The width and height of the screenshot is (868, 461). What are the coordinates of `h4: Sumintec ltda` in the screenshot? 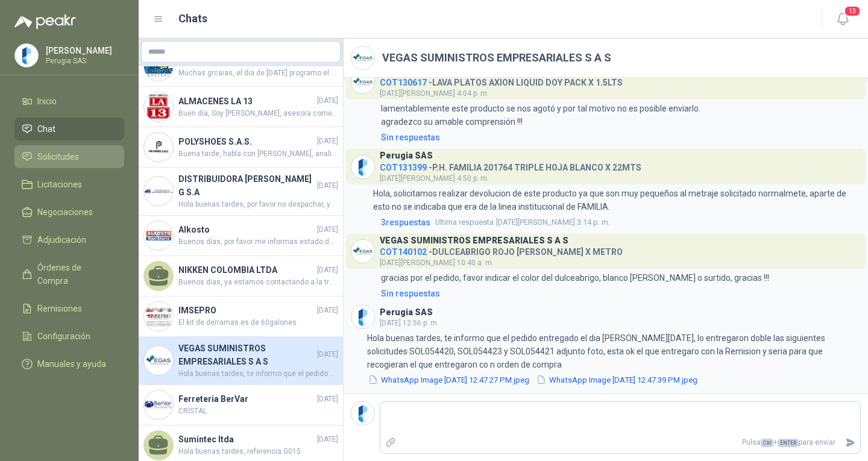 It's located at (247, 439).